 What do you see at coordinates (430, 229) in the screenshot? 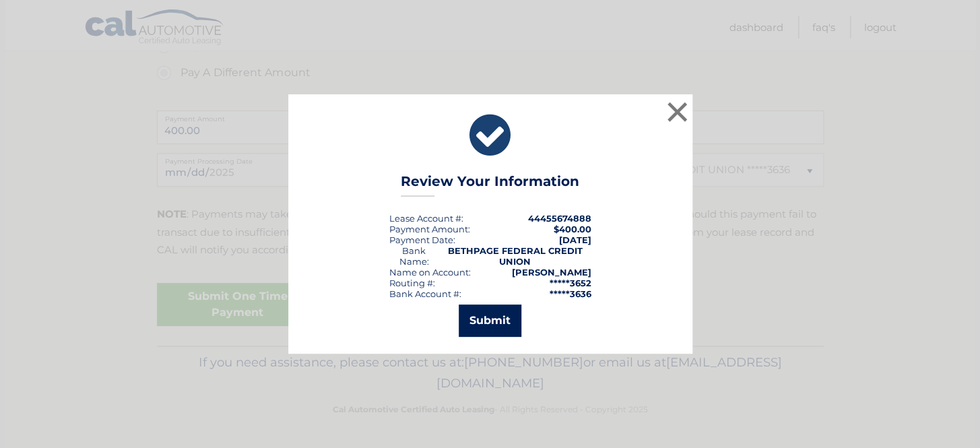
I see `div: Payment Amount:` at bounding box center [430, 229].